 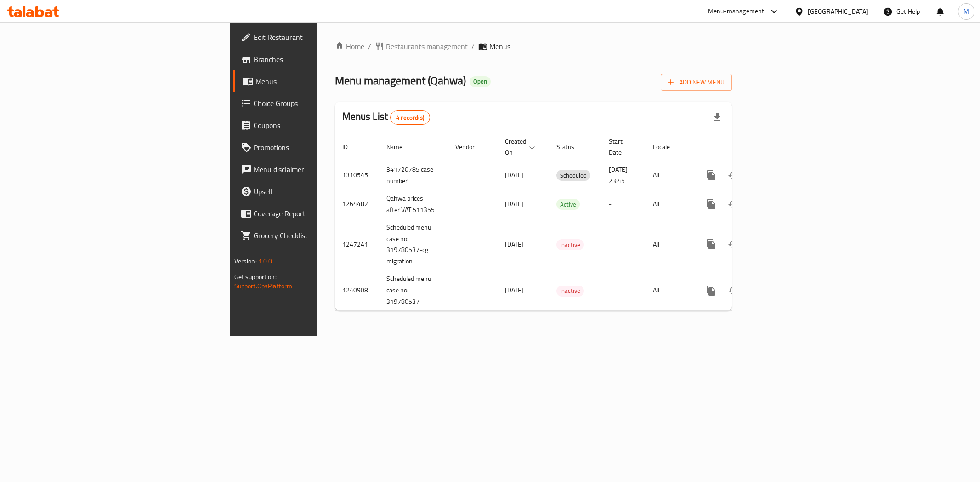 What do you see at coordinates (313, 148) in the screenshot?
I see `a: Promotions` at bounding box center [313, 148].